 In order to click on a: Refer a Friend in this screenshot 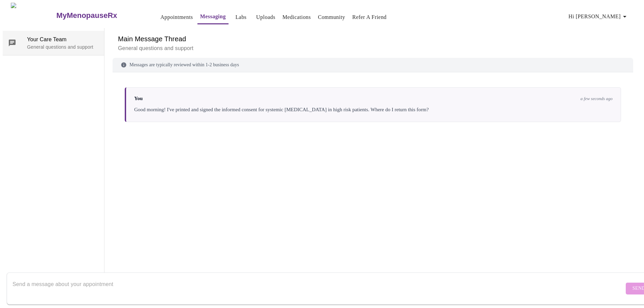, I will do `click(370, 17)`.